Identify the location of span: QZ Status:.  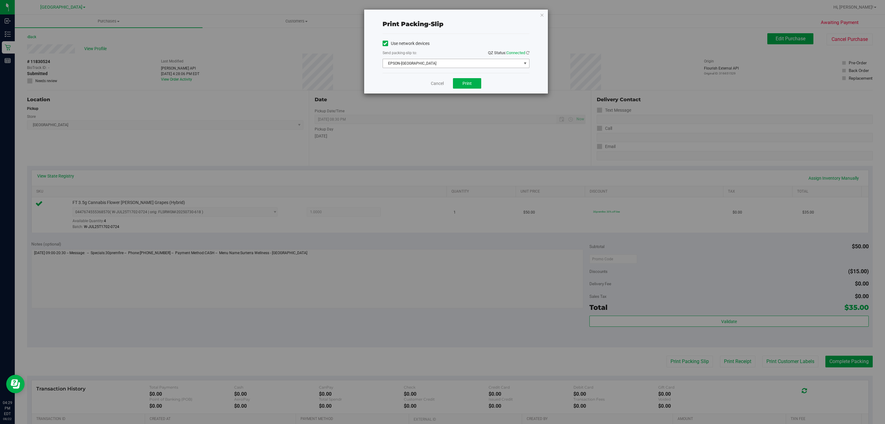
(509, 53).